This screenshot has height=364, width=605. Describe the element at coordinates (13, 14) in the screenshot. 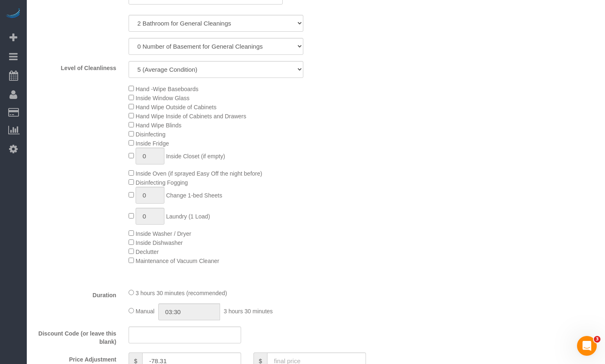

I see `img: Automaid Logo` at that location.